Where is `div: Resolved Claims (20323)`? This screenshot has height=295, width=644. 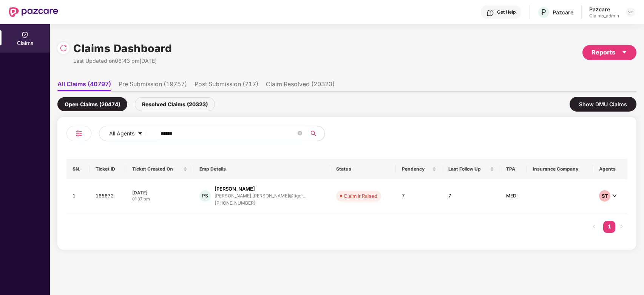 div: Resolved Claims (20323) is located at coordinates (175, 104).